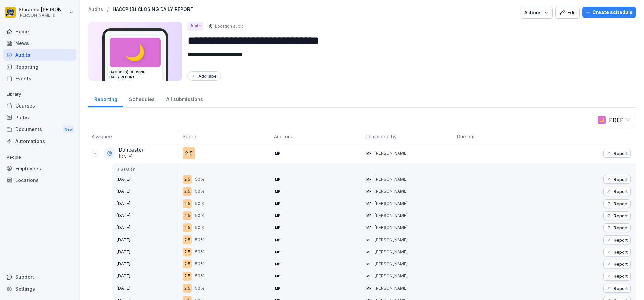  Describe the element at coordinates (316, 137) in the screenshot. I see `th: Auditors` at that location.